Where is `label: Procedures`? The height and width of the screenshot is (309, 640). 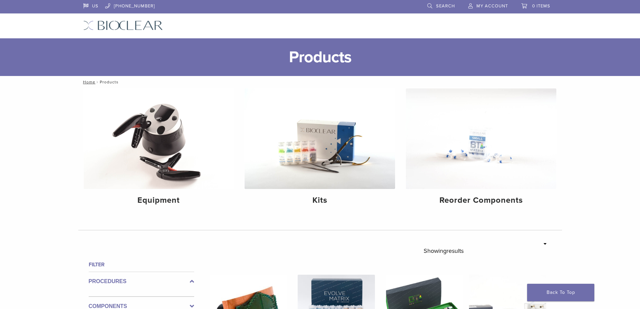
label: Procedures is located at coordinates (141, 281).